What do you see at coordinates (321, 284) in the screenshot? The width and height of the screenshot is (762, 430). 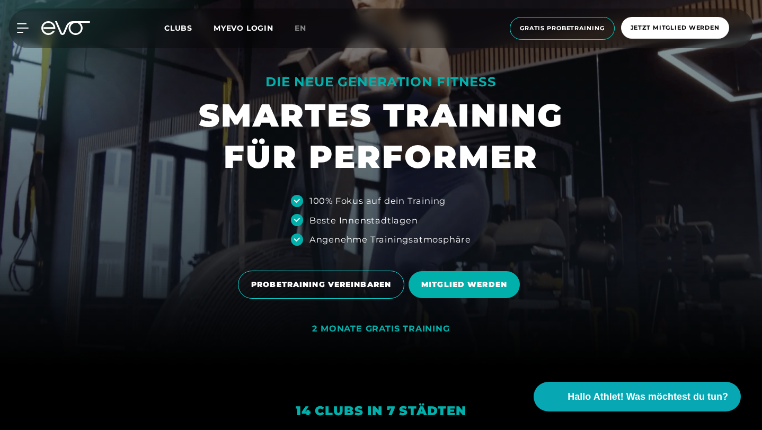 I see `span: PROBETRAINING VEREINBAREN` at bounding box center [321, 284].